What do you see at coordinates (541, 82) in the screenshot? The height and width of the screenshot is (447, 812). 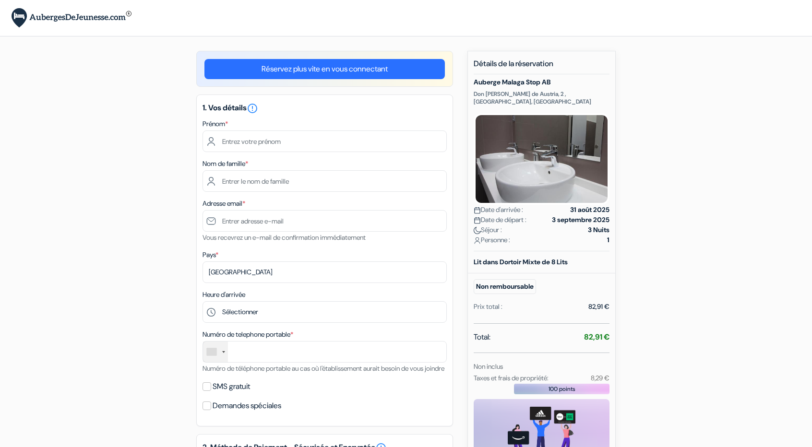 I see `h5: Auberge Malaga Stop AB` at bounding box center [541, 82].